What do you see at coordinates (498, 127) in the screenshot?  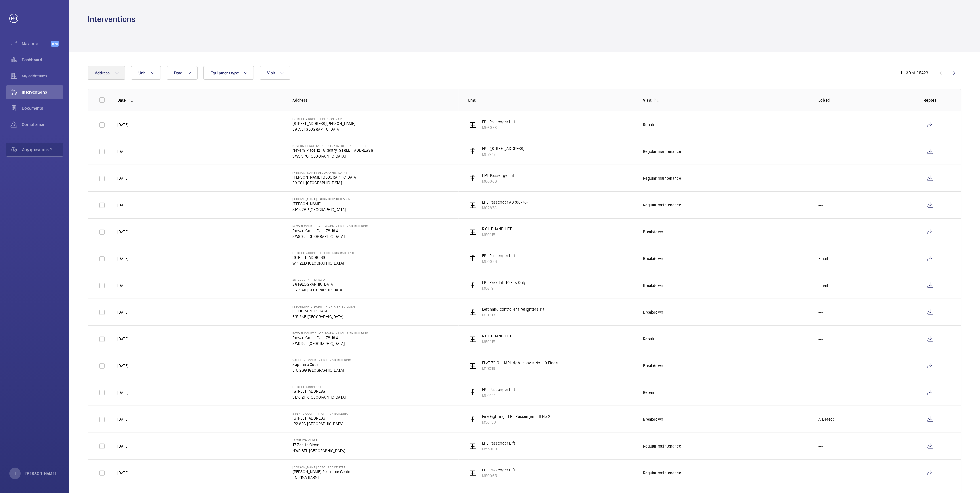 I see `p: M56083` at bounding box center [498, 127].